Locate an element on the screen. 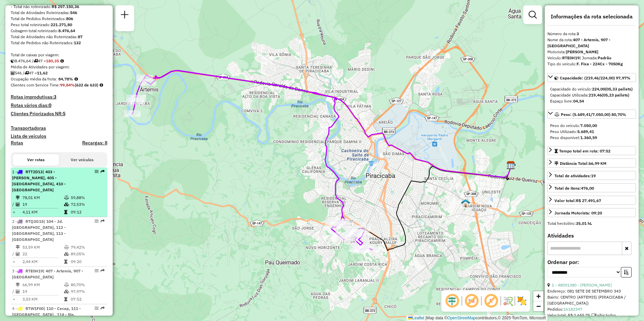 The image size is (644, 321). a: Valor total:R$ 27.491,67 is located at coordinates (591, 200).